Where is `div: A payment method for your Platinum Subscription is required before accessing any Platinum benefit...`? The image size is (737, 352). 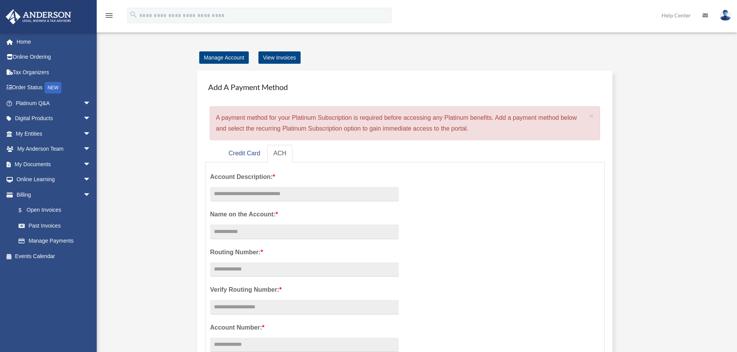
div: A payment method for your Platinum Subscription is required before accessing any Platinum benefit... is located at coordinates (405, 123).